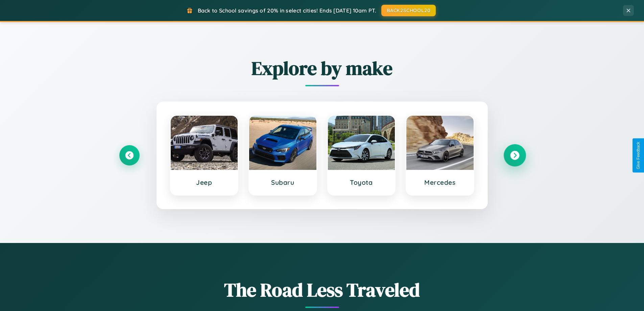 Image resolution: width=644 pixels, height=311 pixels. Describe the element at coordinates (440, 182) in the screenshot. I see `h3: Mercedes` at that location.